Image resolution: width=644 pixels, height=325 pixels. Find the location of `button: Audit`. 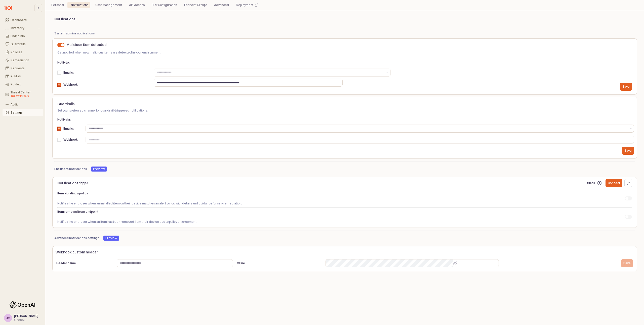

button: Audit is located at coordinates (23, 104).